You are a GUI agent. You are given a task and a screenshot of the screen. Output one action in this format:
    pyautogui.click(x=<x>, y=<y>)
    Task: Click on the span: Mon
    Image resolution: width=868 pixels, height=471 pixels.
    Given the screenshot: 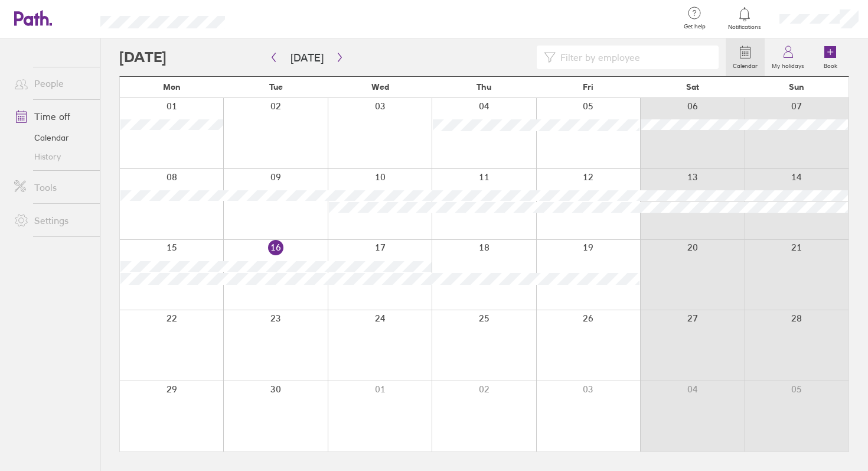 What is the action you would take?
    pyautogui.click(x=172, y=87)
    